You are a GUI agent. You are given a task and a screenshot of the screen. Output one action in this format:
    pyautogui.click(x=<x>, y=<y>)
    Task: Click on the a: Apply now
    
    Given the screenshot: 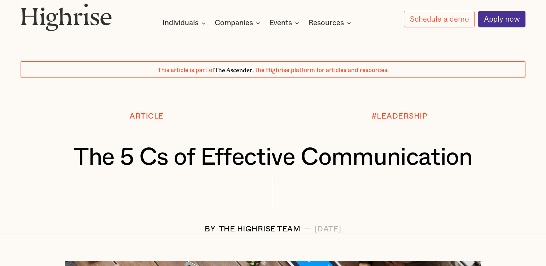 What is the action you would take?
    pyautogui.click(x=502, y=19)
    